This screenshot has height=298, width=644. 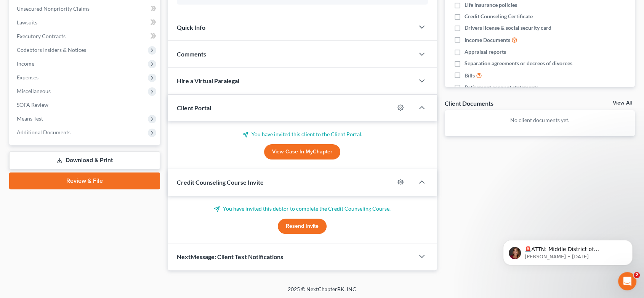 I want to click on img: Profile image for Katie, so click(x=23, y=29).